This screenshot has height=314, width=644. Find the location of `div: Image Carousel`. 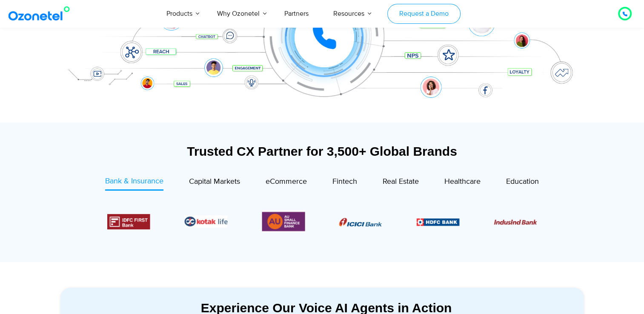

div: Image Carousel is located at coordinates (322, 221).